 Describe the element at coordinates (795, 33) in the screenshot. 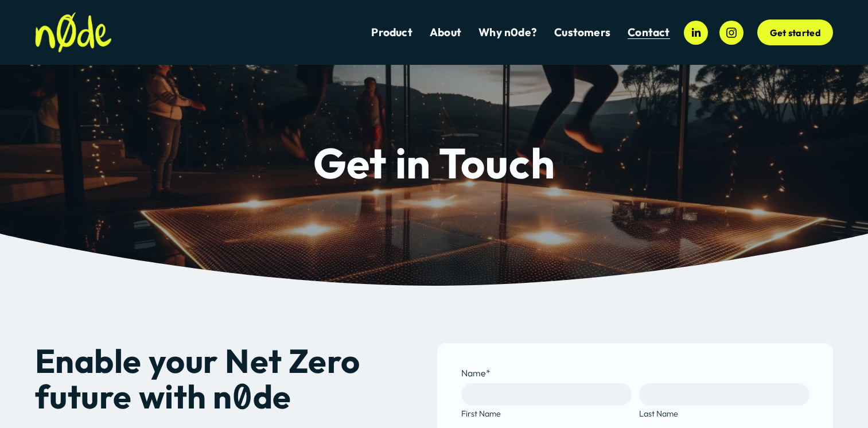

I see `a: Get started` at that location.